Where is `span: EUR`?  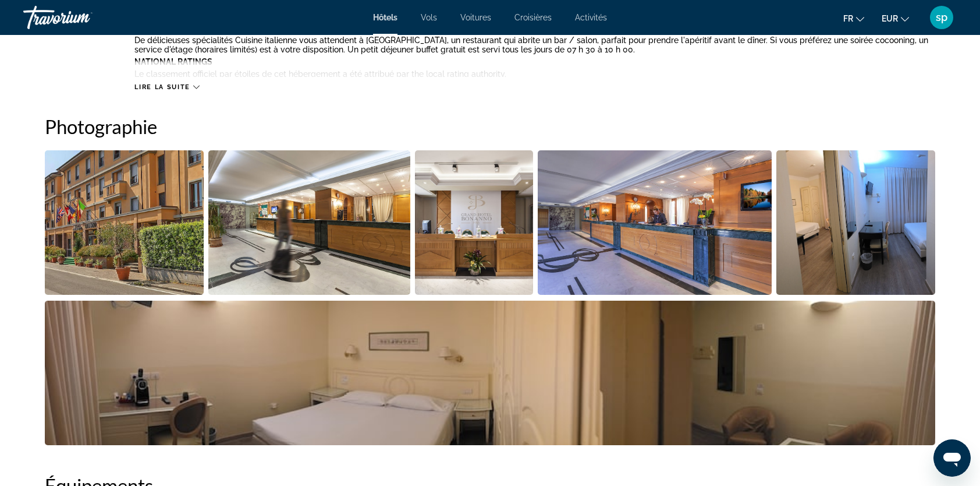 span: EUR is located at coordinates (890, 19).